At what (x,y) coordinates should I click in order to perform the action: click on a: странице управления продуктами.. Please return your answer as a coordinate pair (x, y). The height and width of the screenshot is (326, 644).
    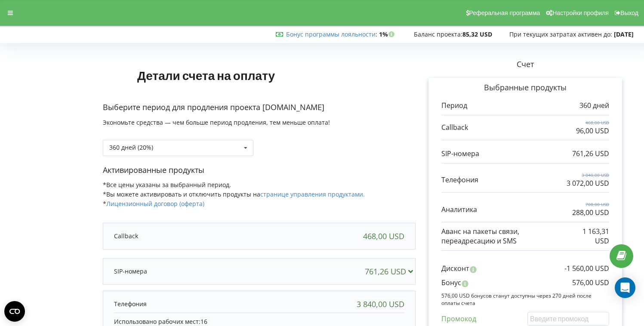
    Looking at the image, I should click on (312, 194).